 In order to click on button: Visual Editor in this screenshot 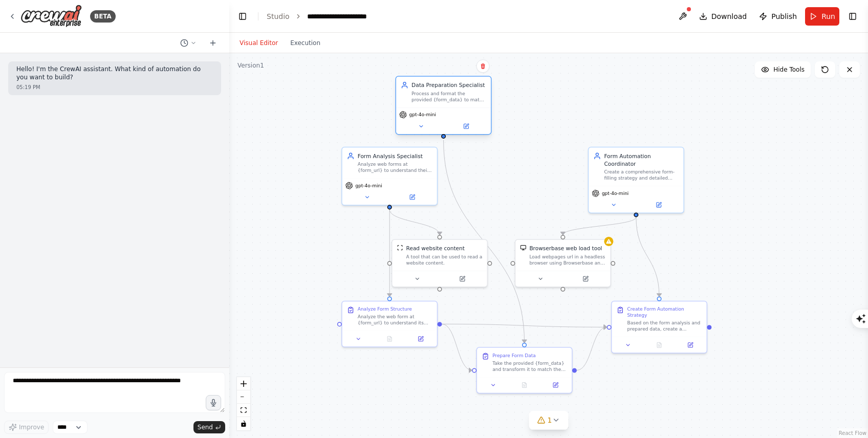, I will do `click(258, 43)`.